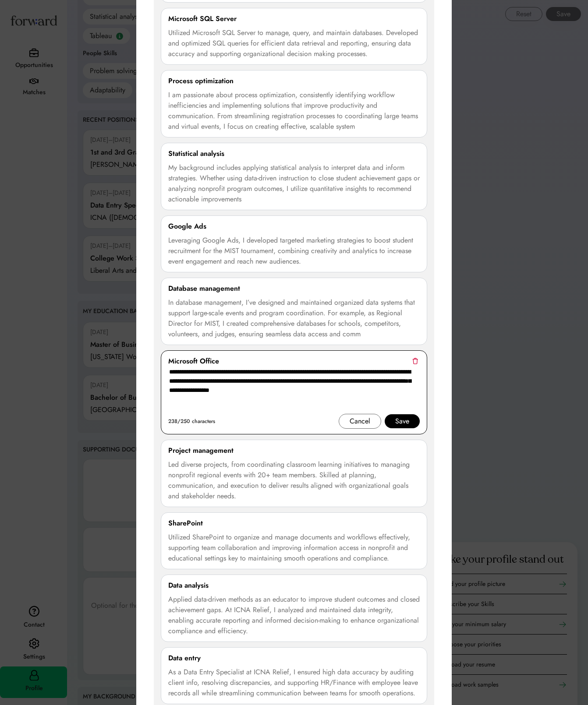 This screenshot has height=705, width=588. I want to click on div: Cancel, so click(360, 422).